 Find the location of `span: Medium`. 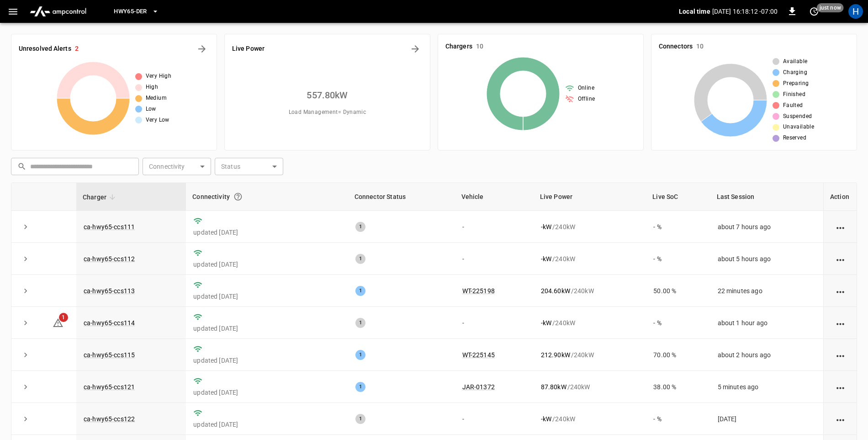

span: Medium is located at coordinates (156, 98).